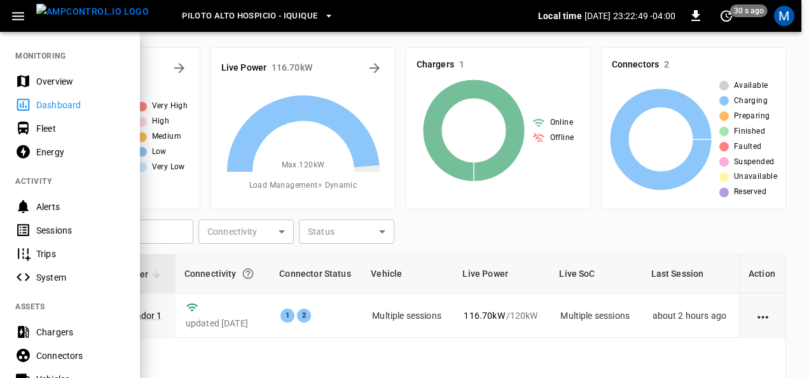 The image size is (809, 378). What do you see at coordinates (80, 332) in the screenshot?
I see `div: Chargers` at bounding box center [80, 332].